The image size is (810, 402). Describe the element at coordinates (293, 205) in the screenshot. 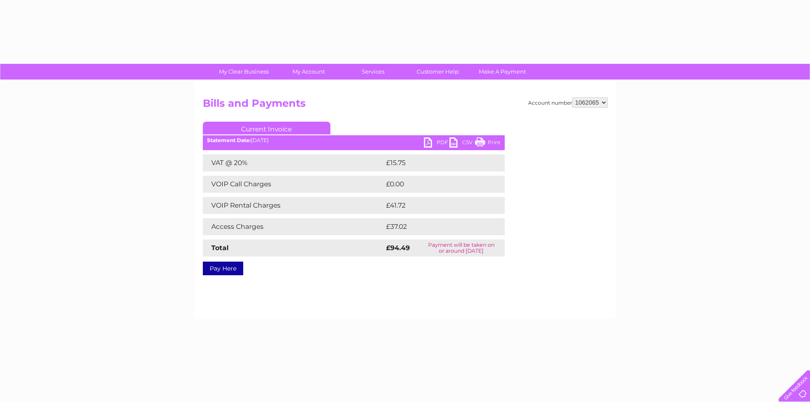

I see `td: VOIP Rental Charges` at that location.